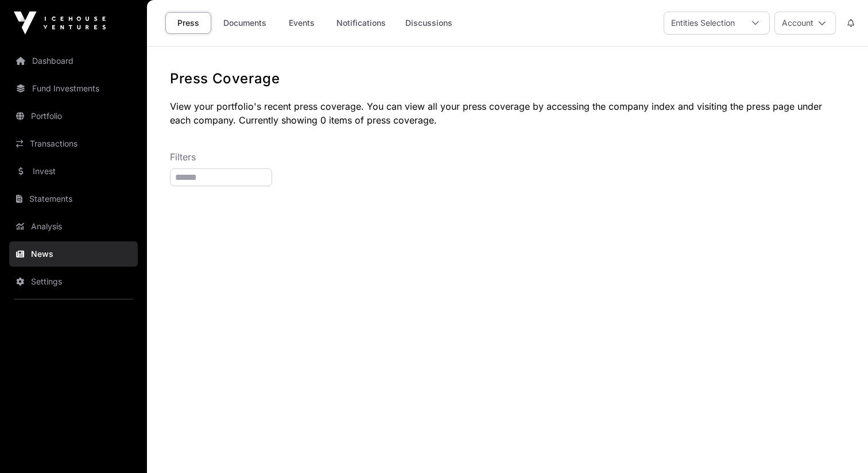  What do you see at coordinates (74, 199) in the screenshot?
I see `a: Statements` at bounding box center [74, 199].